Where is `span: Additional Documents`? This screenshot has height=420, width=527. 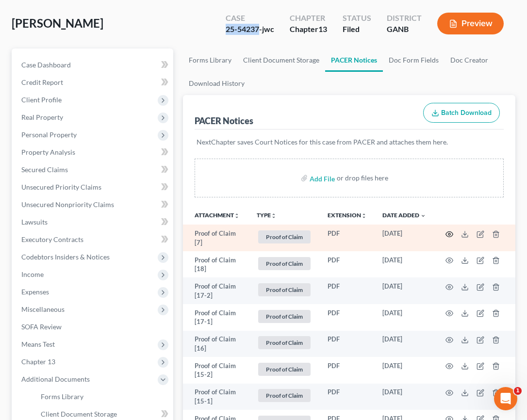
span: Additional Documents is located at coordinates (55, 379).